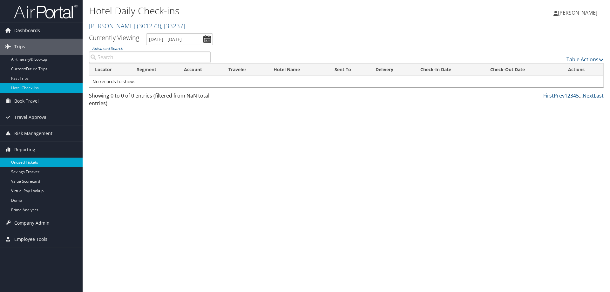 The width and height of the screenshot is (610, 292). I want to click on span: , [ 33237 ], so click(173, 26).